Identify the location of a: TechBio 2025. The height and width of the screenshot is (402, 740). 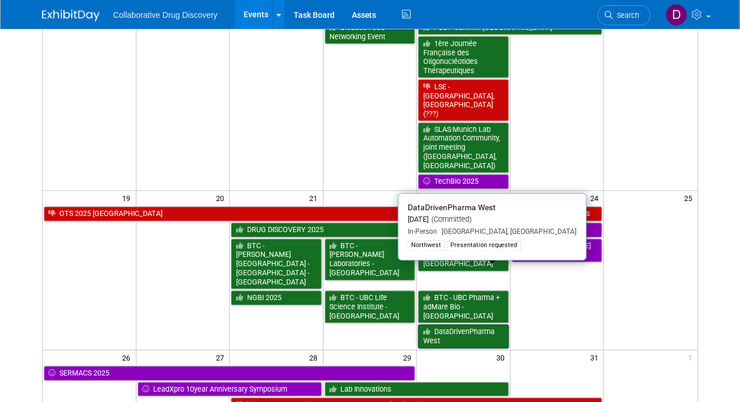
(463, 182).